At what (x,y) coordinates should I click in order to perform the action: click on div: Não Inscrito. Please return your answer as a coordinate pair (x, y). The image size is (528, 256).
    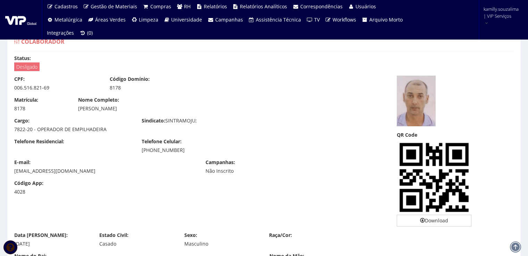
    Looking at the image, I should click on (248, 171).